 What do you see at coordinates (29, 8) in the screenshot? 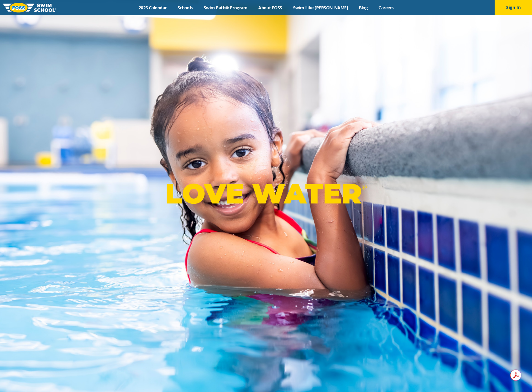
I see `img: FOSS Swim School Logo` at bounding box center [29, 8].